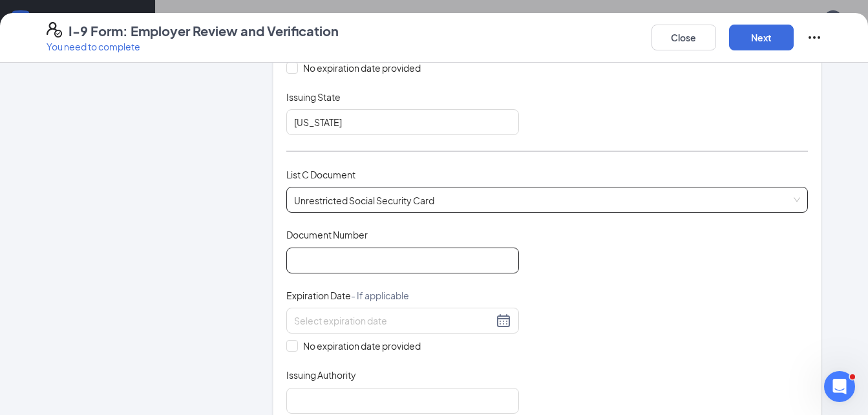  Describe the element at coordinates (327, 235) in the screenshot. I see `span: Document Number` at that location.